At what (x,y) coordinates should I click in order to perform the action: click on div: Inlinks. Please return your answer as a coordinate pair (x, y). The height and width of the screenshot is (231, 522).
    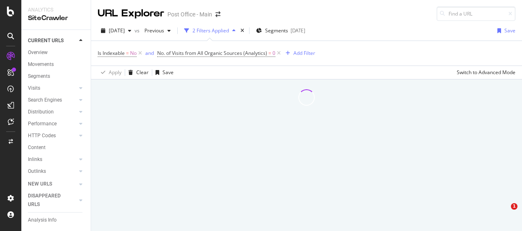
    Looking at the image, I should click on (35, 160).